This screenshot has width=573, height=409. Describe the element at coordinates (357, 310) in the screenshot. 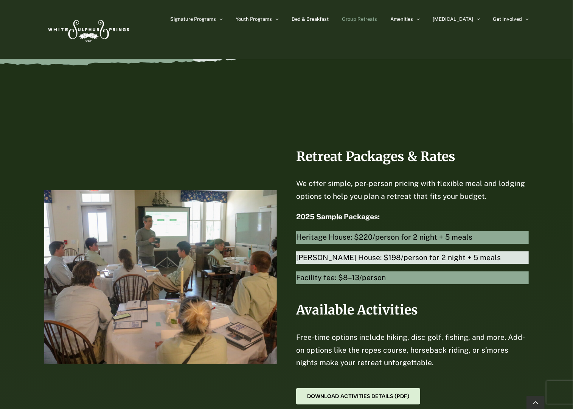

I see `span: Available Activities` at that location.